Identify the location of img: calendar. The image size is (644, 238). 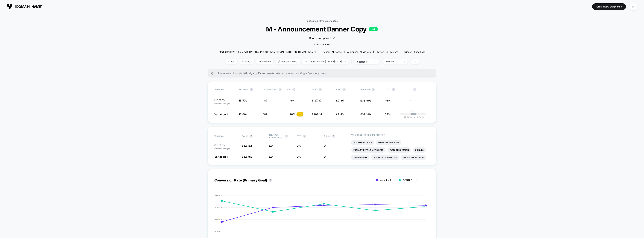
(306, 61).